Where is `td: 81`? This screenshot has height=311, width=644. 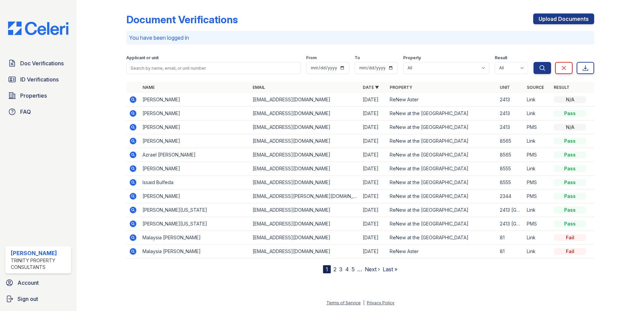
td: 81 is located at coordinates (510, 252).